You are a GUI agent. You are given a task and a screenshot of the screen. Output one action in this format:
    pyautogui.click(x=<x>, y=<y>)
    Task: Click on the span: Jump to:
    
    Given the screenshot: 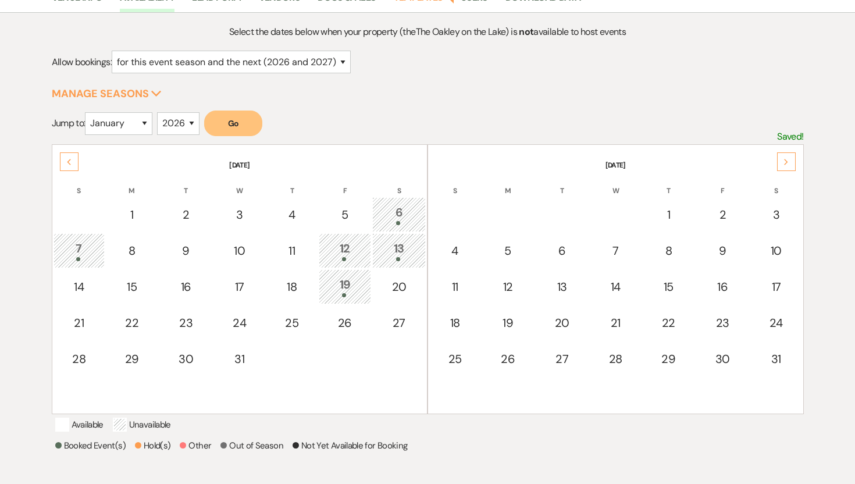 What is the action you would take?
    pyautogui.click(x=69, y=123)
    